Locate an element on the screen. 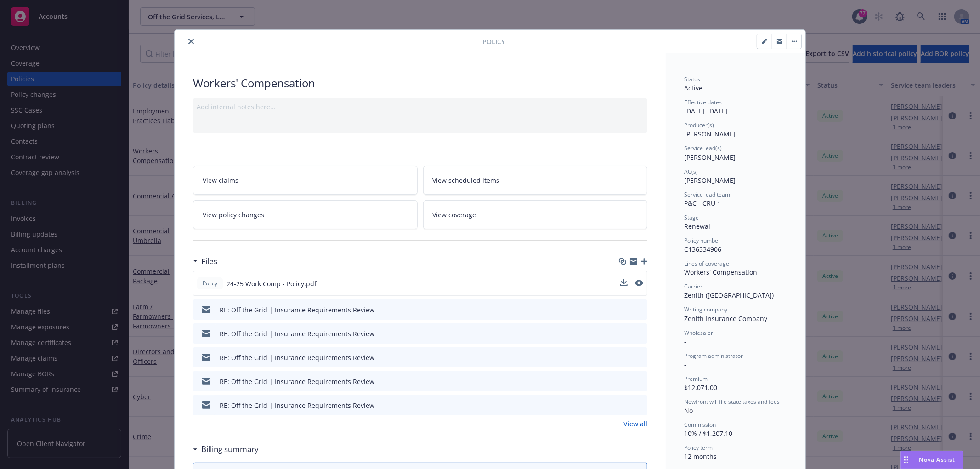 Image resolution: width=980 pixels, height=469 pixels. h3: Files is located at coordinates (209, 261).